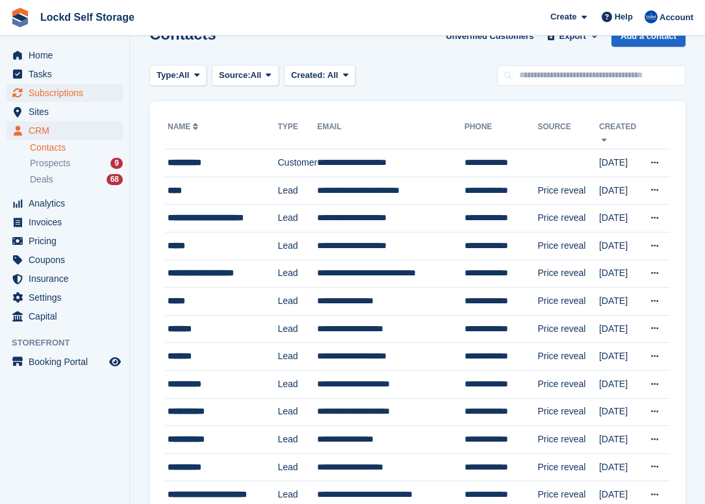 The width and height of the screenshot is (705, 504). I want to click on span: Capital, so click(68, 317).